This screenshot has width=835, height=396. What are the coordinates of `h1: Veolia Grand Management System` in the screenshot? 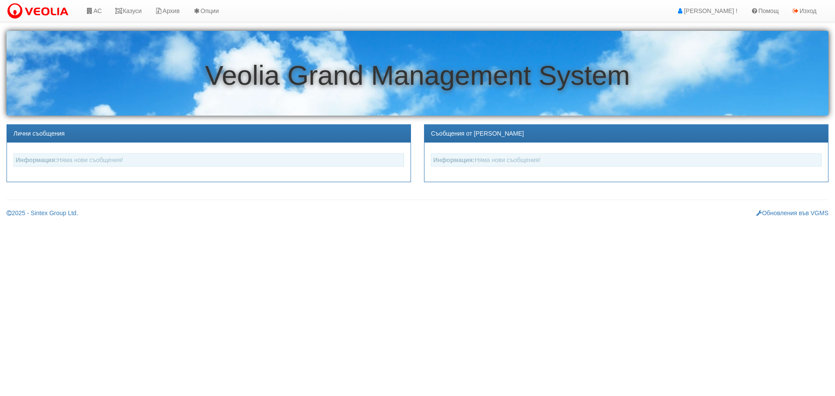 It's located at (417, 75).